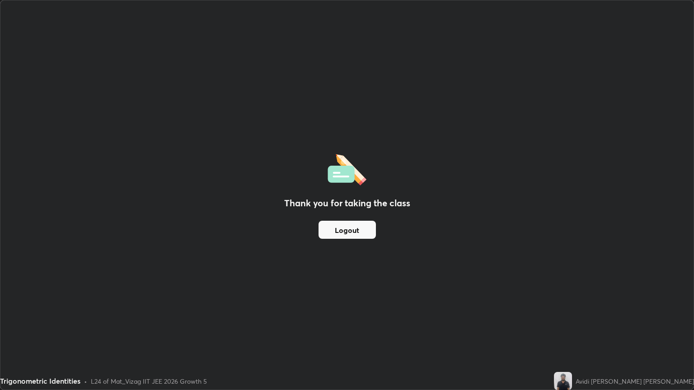  Describe the element at coordinates (347, 230) in the screenshot. I see `button: Logout` at that location.